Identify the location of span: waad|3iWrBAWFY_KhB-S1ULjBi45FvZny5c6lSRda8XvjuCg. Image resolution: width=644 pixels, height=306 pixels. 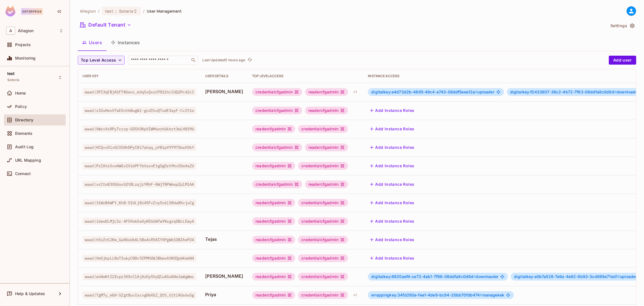
(139, 203).